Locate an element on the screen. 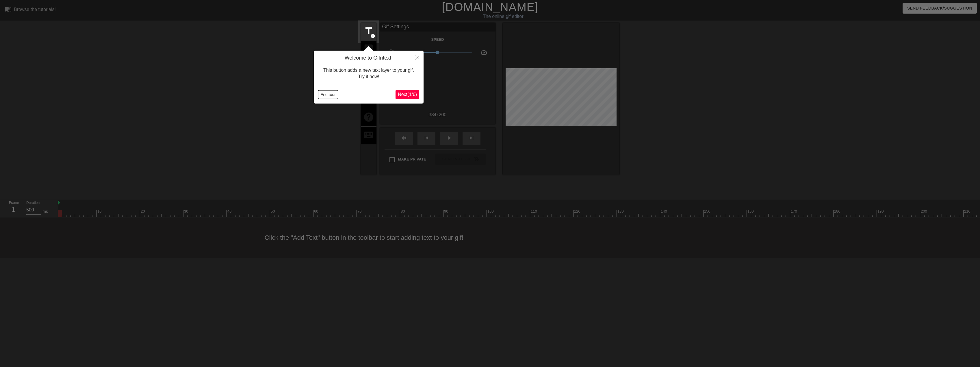 Image resolution: width=980 pixels, height=367 pixels. button: Close is located at coordinates (417, 57).